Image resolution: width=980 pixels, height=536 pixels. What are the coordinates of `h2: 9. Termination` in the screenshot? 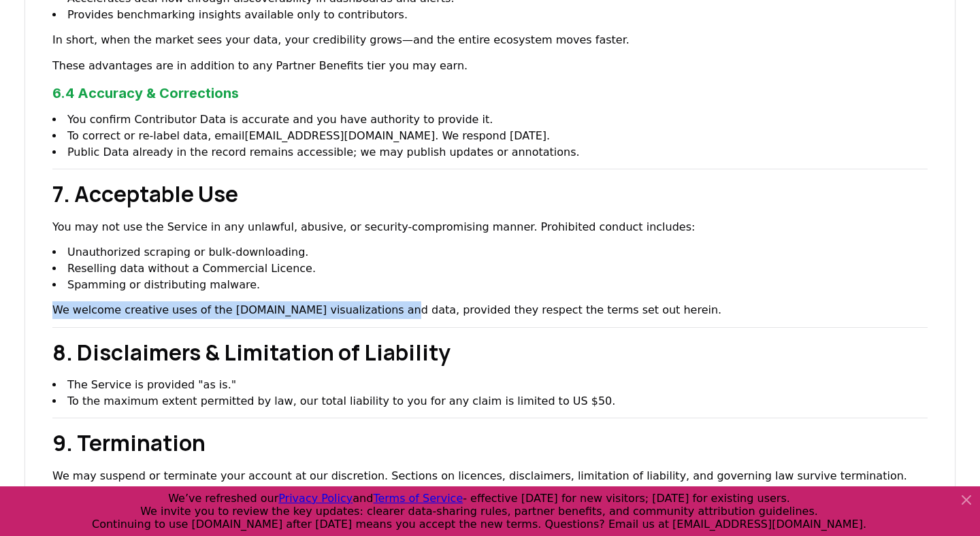 It's located at (490, 443).